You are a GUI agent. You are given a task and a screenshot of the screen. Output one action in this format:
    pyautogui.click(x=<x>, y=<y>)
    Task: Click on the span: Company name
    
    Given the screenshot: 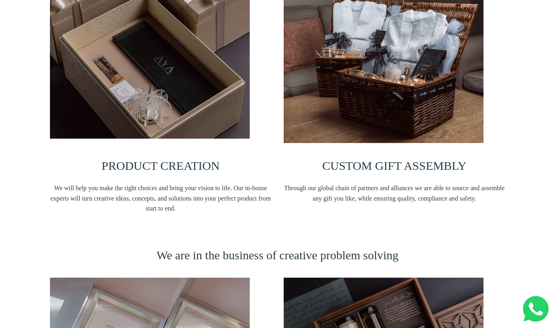 What is the action you would take?
    pyautogui.click(x=247, y=37)
    